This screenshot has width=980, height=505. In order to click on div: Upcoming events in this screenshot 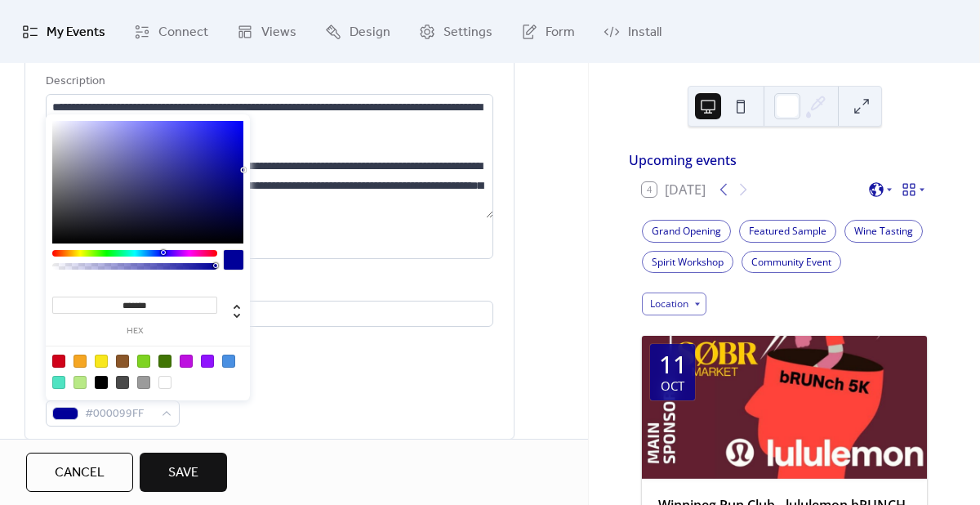, I will do `click(784, 160)`.